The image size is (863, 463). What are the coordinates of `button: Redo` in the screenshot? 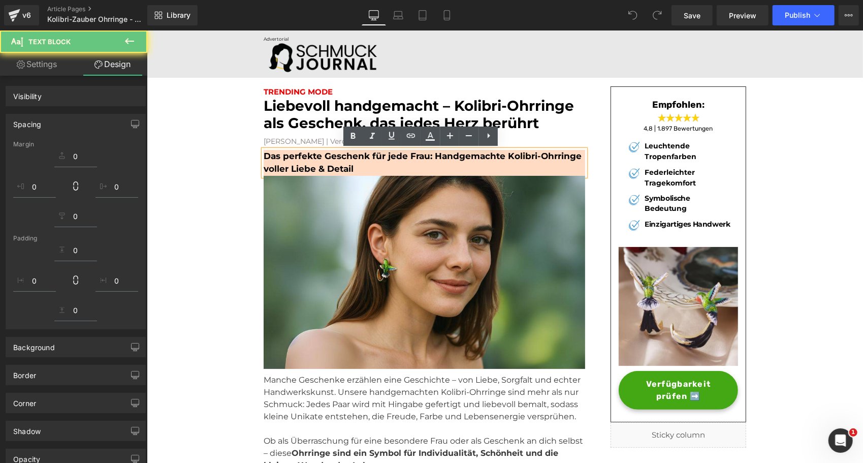 It's located at (657, 15).